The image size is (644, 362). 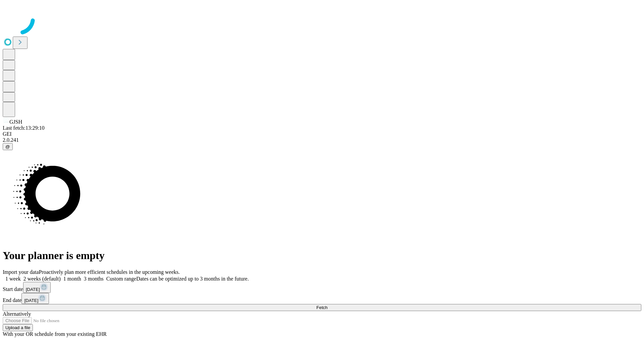 I want to click on span: GJSH, so click(x=16, y=122).